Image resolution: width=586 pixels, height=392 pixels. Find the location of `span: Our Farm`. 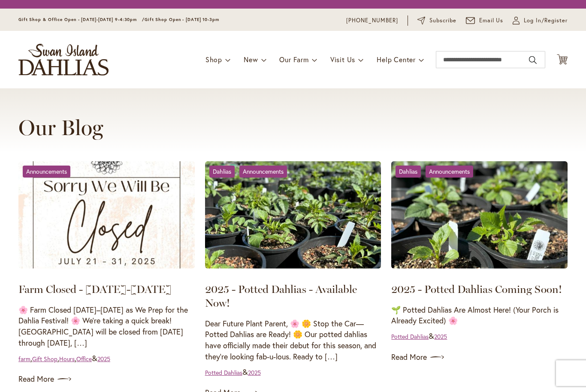

span: Our Farm is located at coordinates (294, 59).